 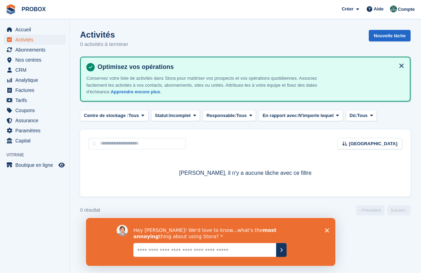 What do you see at coordinates (11, 9) in the screenshot?
I see `img: stora-icon-8386f47178a22dfd0bd8f6a31ec36ba5ce8667c1dd55bd0f319d3a0aa187defe.svg` at bounding box center [11, 9].